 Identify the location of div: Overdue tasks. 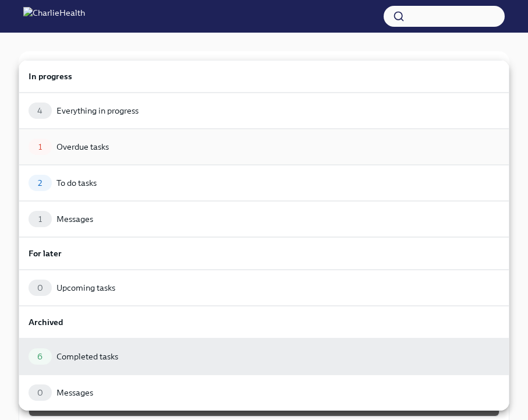
(83, 147).